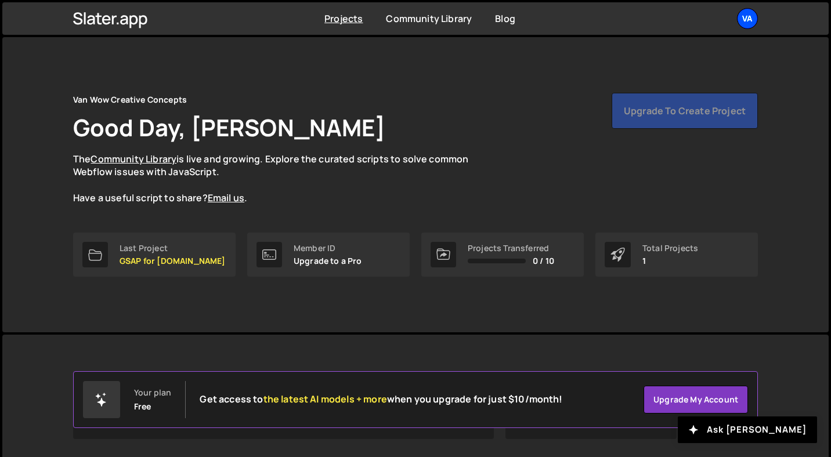  I want to click on div: Total Projects, so click(670, 248).